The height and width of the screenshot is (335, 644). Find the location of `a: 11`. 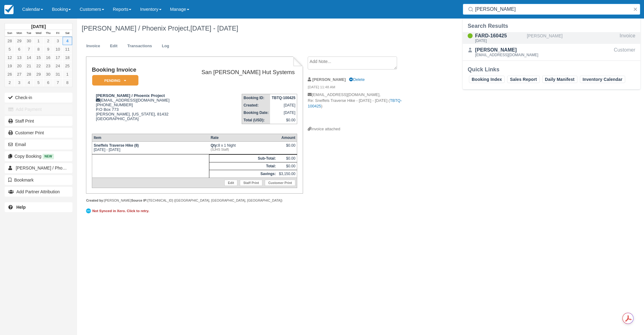

a: 11 is located at coordinates (67, 49).